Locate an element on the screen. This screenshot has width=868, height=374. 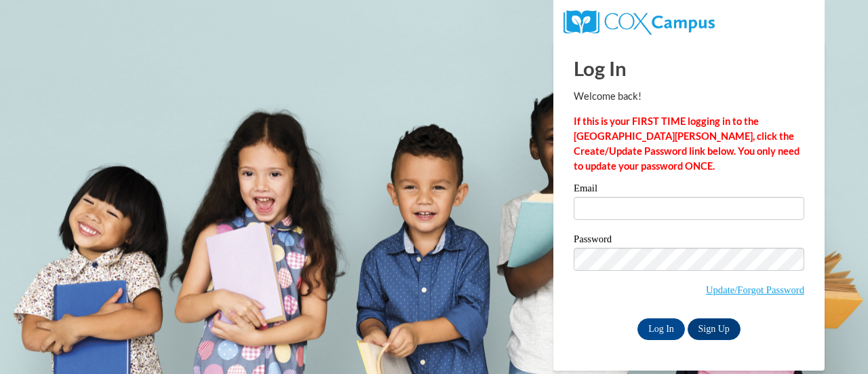
a: Sign Up is located at coordinates (714, 329).